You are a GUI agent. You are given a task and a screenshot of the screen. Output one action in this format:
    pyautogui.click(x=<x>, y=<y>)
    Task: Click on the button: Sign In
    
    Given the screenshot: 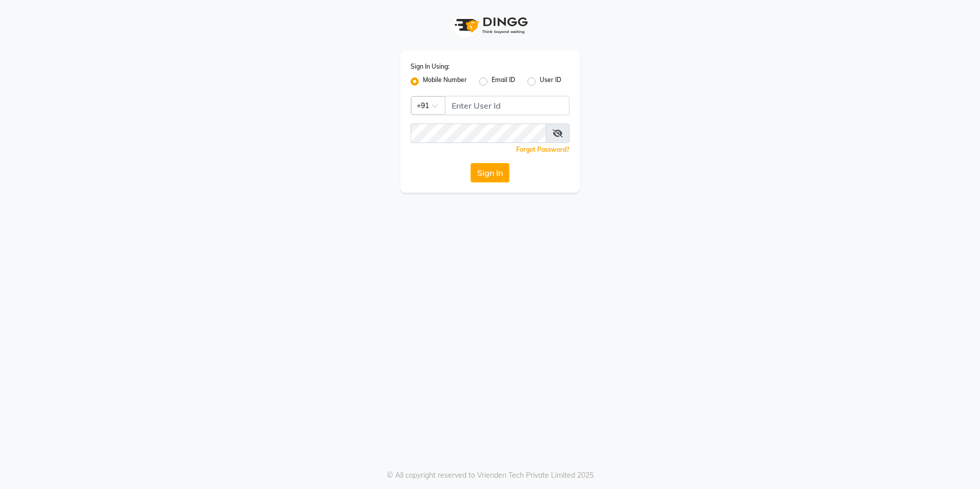 What is the action you would take?
    pyautogui.click(x=490, y=173)
    